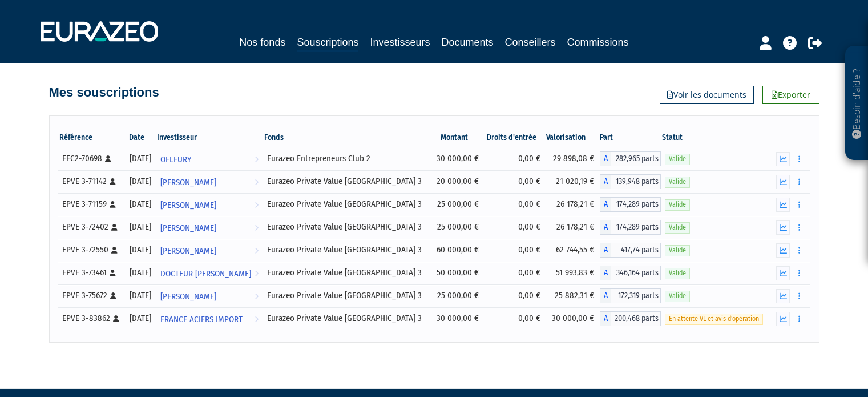 Image resolution: width=868 pixels, height=397 pixels. Describe the element at coordinates (92, 181) in the screenshot. I see `div: EPVE 3-71142` at that location.